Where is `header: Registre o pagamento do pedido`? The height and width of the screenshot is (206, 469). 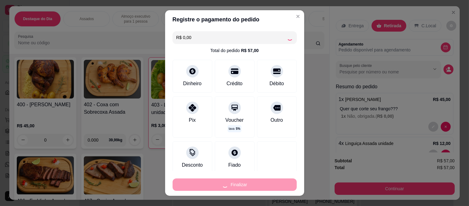
header: Registre o pagamento do pedido is located at coordinates (235, 20).